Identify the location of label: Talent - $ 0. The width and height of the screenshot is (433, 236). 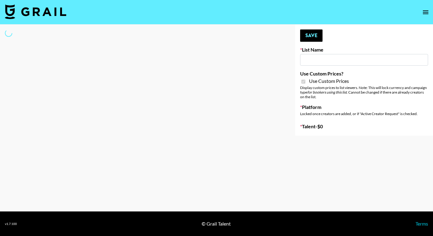
(364, 126).